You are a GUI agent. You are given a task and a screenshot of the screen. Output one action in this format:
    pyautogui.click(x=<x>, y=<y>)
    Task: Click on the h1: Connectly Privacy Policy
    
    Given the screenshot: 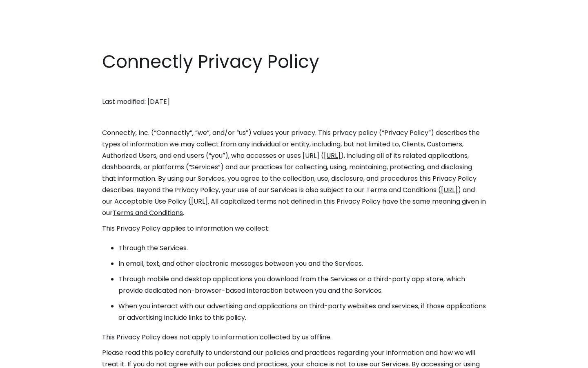 What is the action you would take?
    pyautogui.click(x=294, y=62)
    